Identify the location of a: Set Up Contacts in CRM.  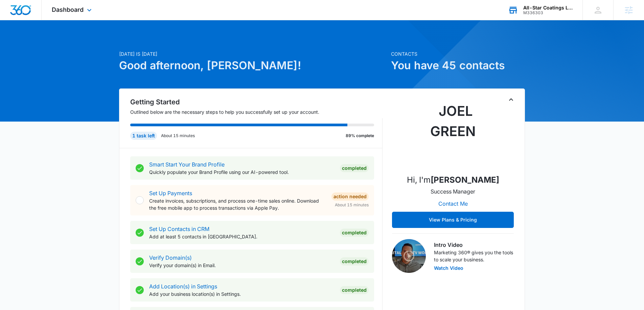
(179, 229).